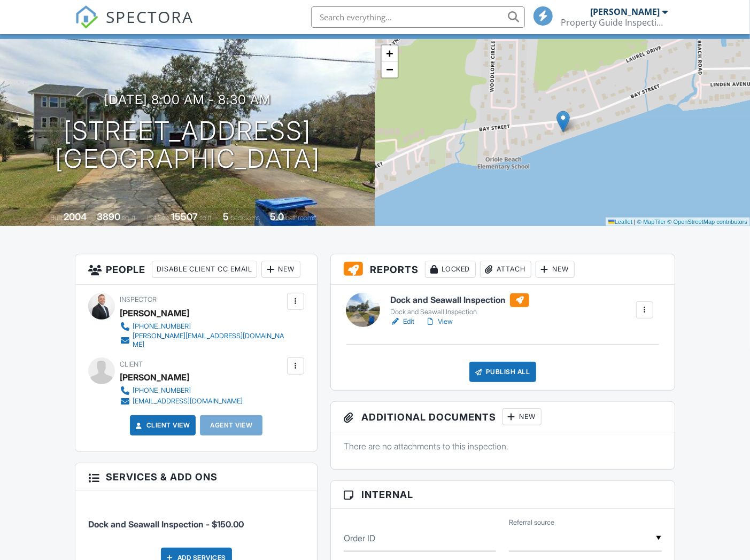  I want to click on div: 3890, so click(108, 217).